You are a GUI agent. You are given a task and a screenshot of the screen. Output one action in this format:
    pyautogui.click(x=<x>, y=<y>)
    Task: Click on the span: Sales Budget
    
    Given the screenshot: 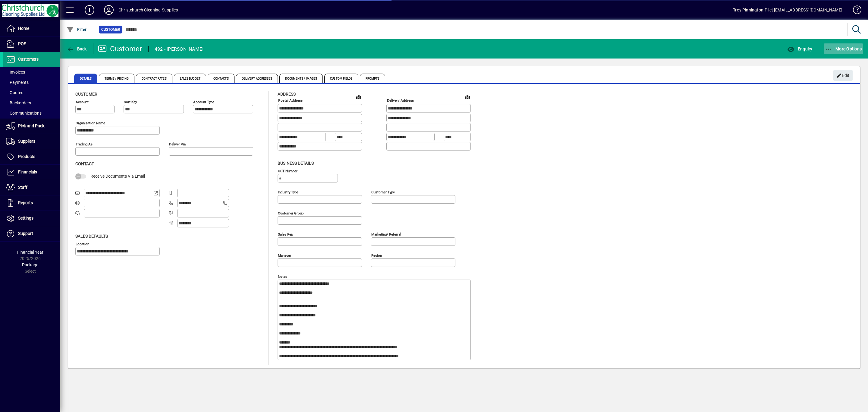 What is the action you would take?
    pyautogui.click(x=190, y=78)
    